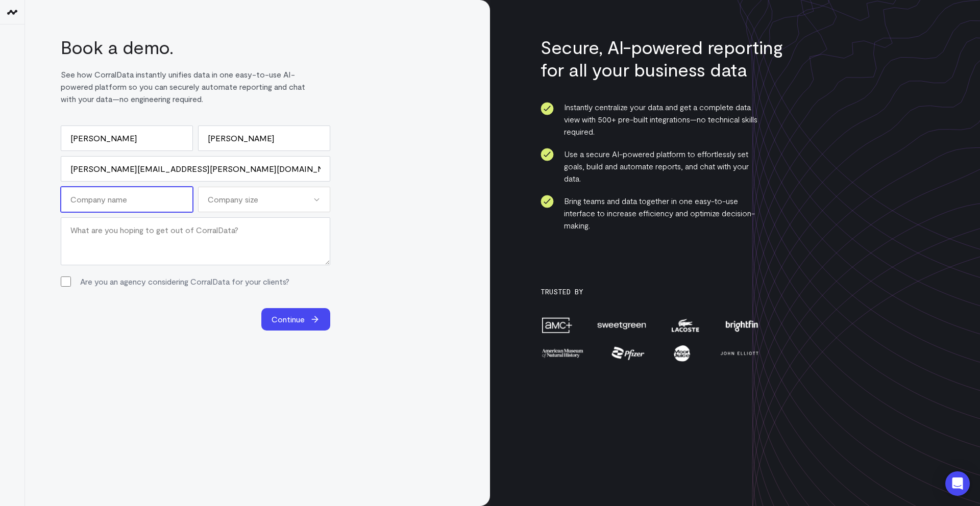  What do you see at coordinates (650, 120) in the screenshot?
I see `li: Instantly centralize your data and get a complete data view with 500+ pre-built integrations—no t...` at bounding box center [650, 120].